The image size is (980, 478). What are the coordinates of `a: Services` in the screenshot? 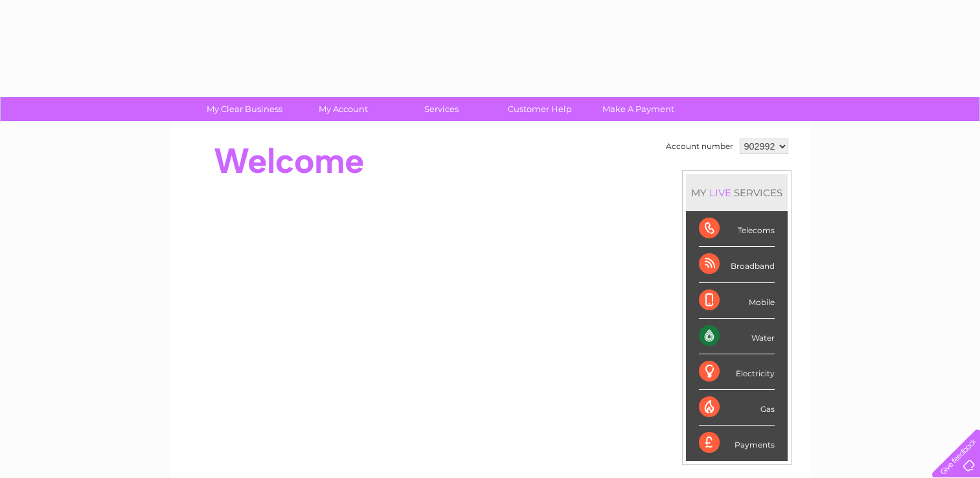 It's located at (442, 108).